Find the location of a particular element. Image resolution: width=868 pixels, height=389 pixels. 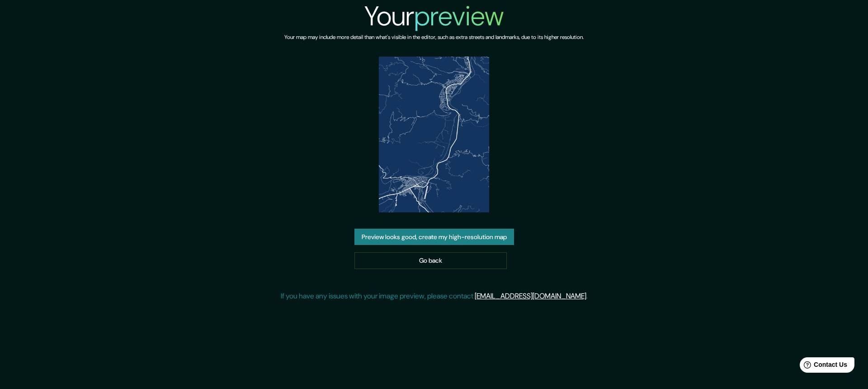

button: Preview looks good, create my high-resolution map is located at coordinates (434, 237).